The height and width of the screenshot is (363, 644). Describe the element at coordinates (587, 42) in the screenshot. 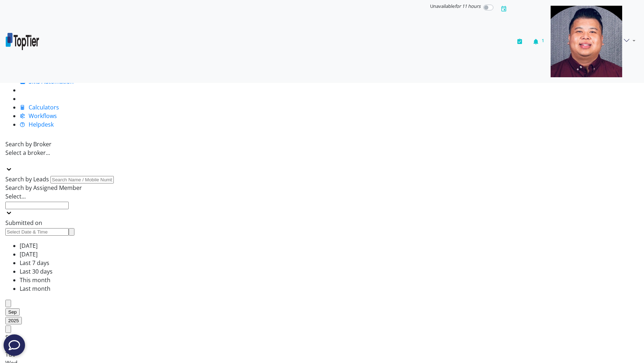

I see `img: e310ebdf-1855-410b-9d61-d1abdff0f2ad-637831748356285317.png` at that location.